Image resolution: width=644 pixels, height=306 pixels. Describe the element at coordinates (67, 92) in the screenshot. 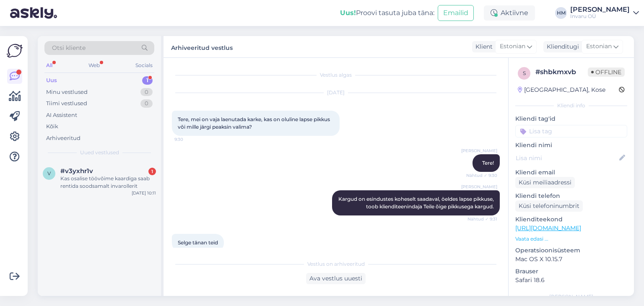

I see `div: Minu vestlused` at that location.